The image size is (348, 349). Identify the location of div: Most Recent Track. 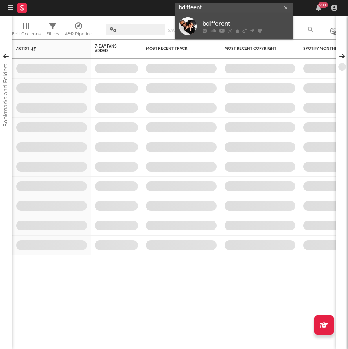
(175, 49).